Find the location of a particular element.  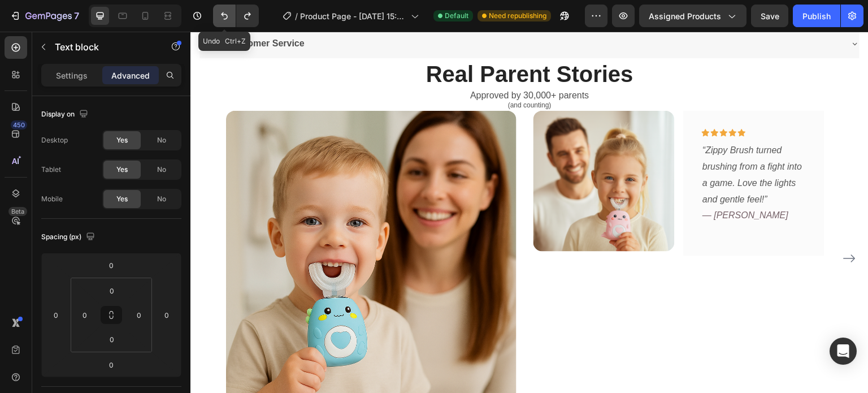

div: Beta is located at coordinates (18, 212).